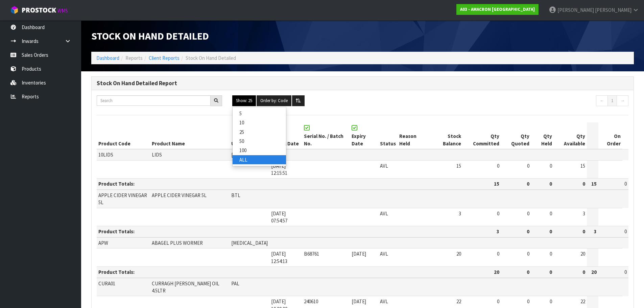 The width and height of the screenshot is (644, 308). I want to click on small: WMS, so click(63, 11).